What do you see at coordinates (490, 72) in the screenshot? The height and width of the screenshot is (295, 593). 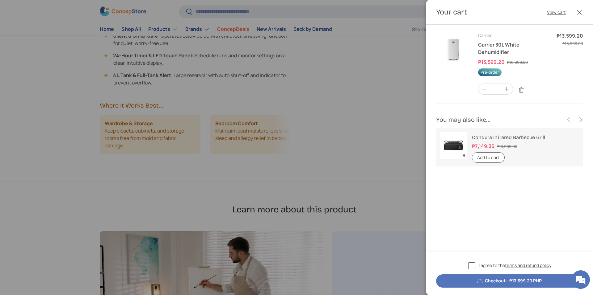 I see `span: Pre-order` at bounding box center [490, 72].